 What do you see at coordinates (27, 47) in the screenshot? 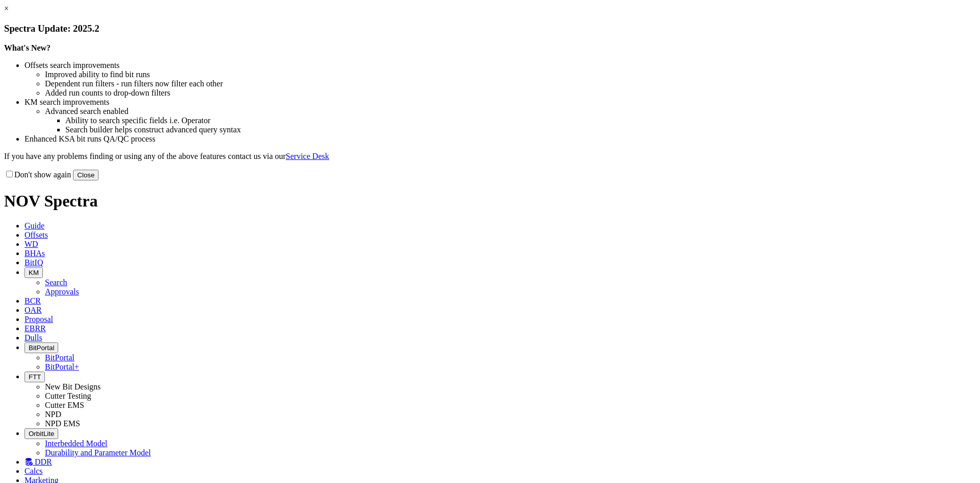
I see `strong: What's New?` at bounding box center [27, 47].